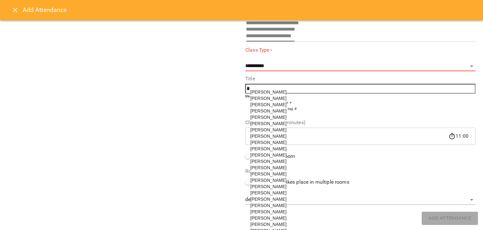  I want to click on button: Close, so click(15, 10).